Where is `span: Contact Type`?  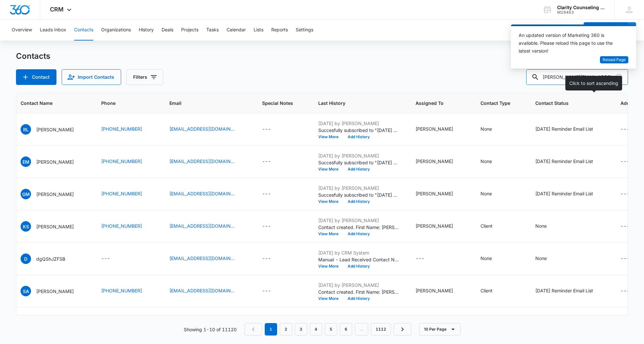 span: Contact Type is located at coordinates (495, 103).